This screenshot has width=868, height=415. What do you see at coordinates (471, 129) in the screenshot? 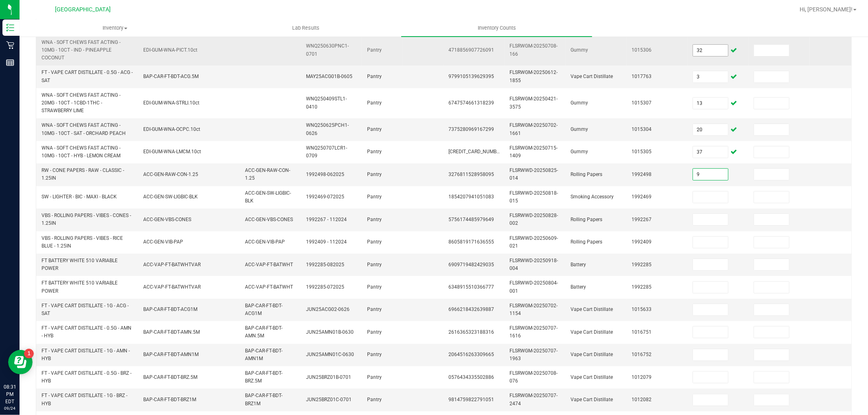
I see `span: 7375280969167299` at bounding box center [471, 129].